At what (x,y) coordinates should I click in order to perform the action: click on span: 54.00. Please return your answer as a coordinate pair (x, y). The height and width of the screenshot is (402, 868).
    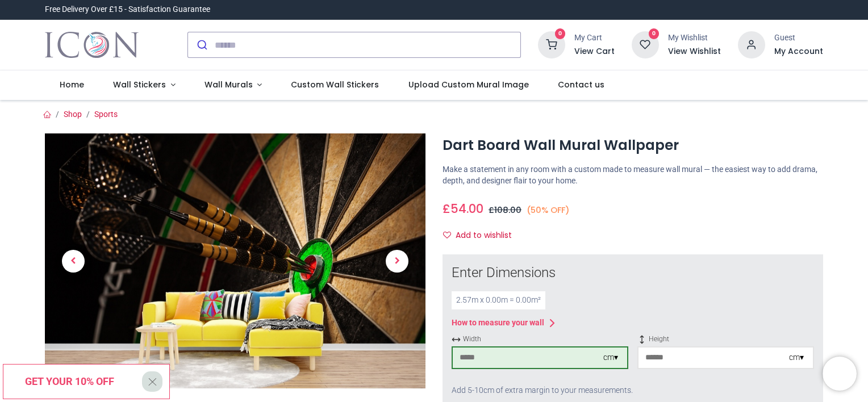
    Looking at the image, I should click on (467, 208).